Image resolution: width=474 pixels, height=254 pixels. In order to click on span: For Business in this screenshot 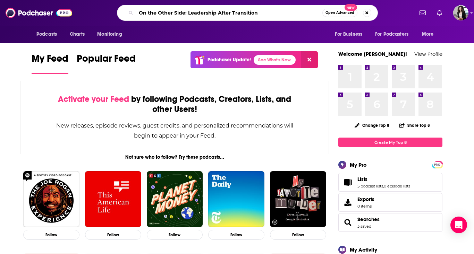, I will do `click(348, 34)`.